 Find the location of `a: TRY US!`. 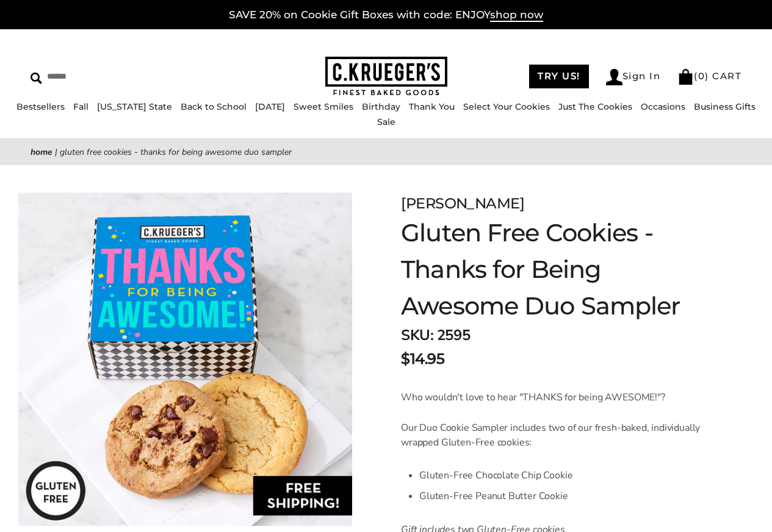

a: TRY US! is located at coordinates (559, 77).